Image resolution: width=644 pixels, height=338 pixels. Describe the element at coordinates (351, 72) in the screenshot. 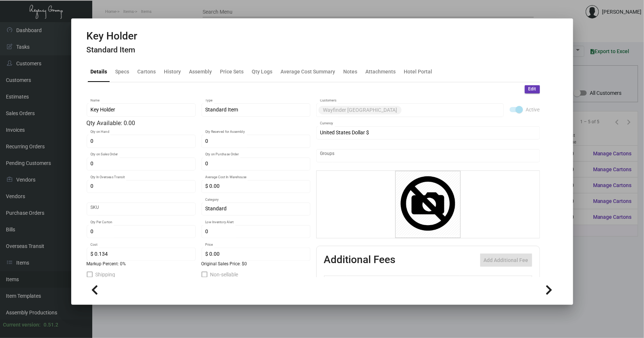

I see `div: Notes` at that location.